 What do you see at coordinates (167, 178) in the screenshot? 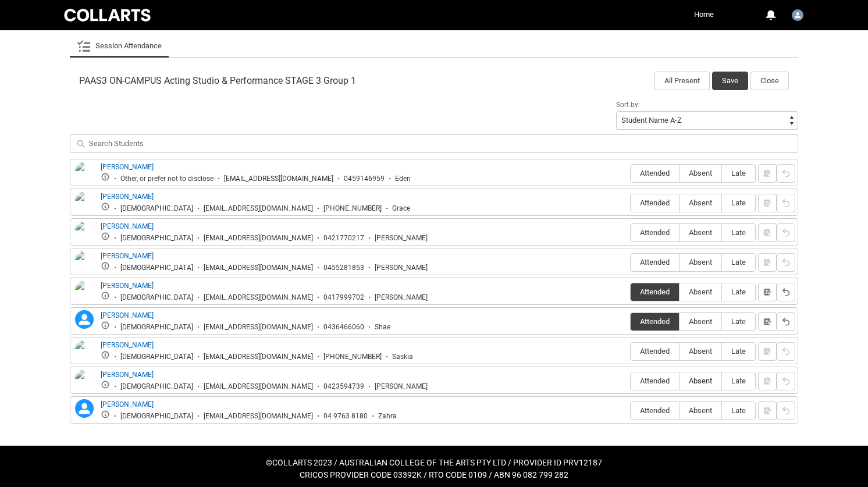
I see `div: Other, or prefer not to disclose` at bounding box center [167, 178].